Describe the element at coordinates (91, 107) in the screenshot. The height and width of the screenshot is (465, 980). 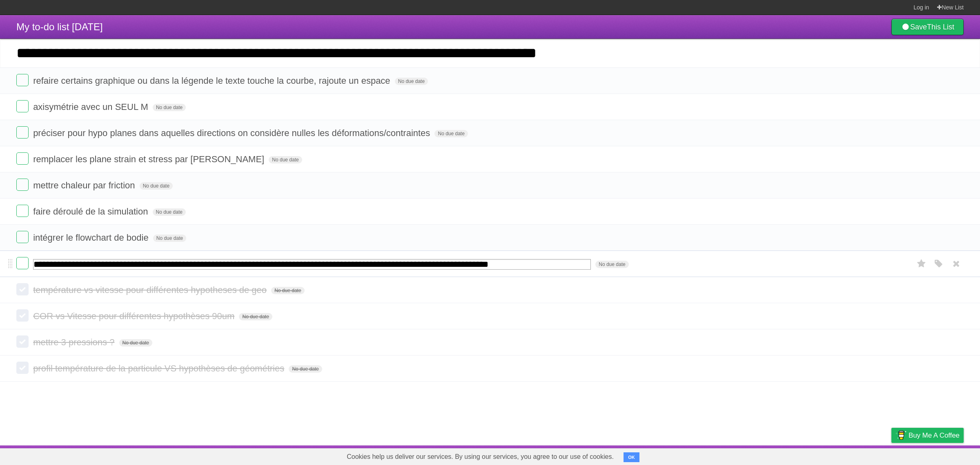
I see `span: axisymétrie avec un SEUL M` at that location.